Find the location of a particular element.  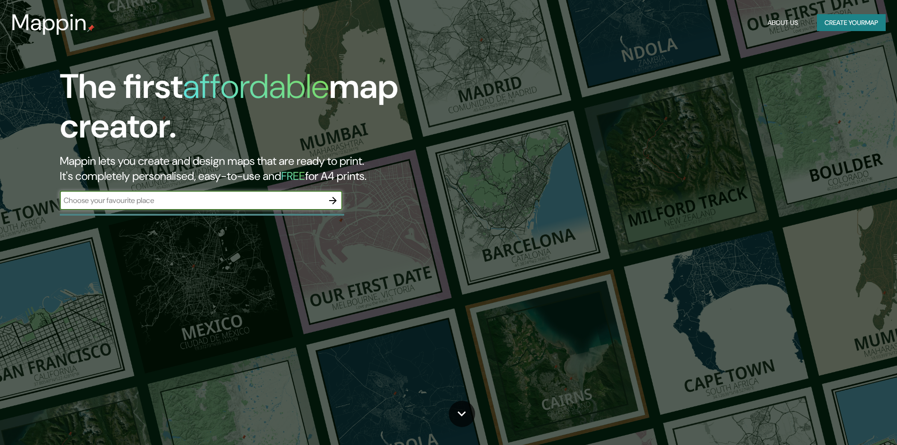

h3: Mappin is located at coordinates (49, 23).